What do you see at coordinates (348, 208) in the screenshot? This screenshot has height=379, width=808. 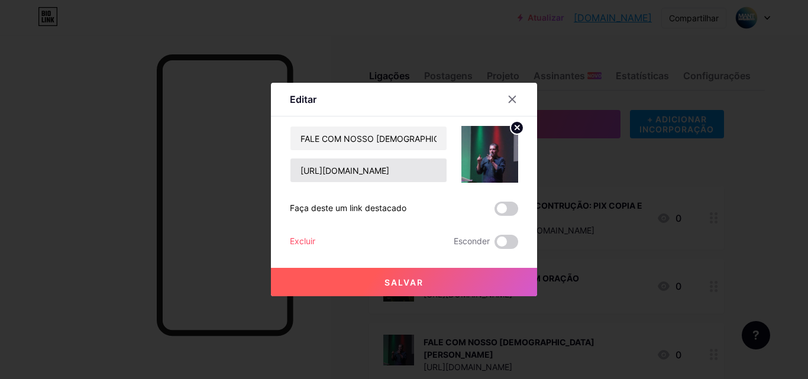 I see `font: Faça deste um link destacado` at bounding box center [348, 208].